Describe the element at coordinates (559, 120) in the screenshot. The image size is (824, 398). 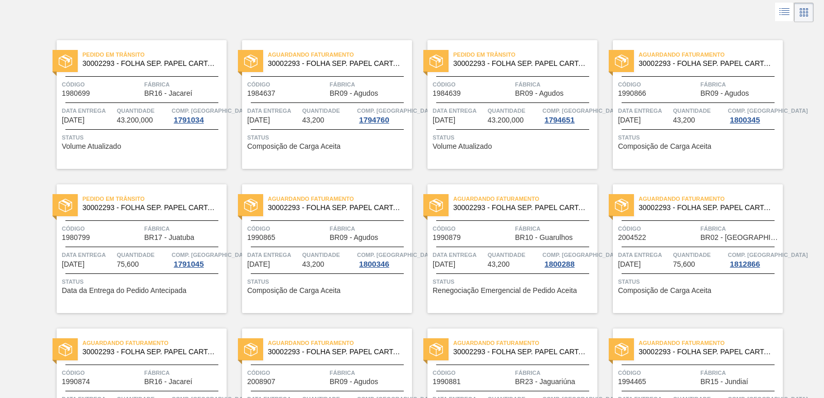
I see `div: 1794651` at that location.